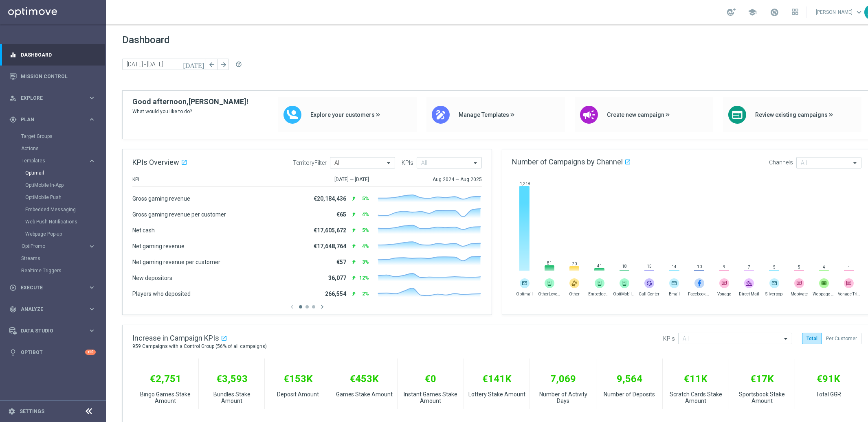  Describe the element at coordinates (55, 234) in the screenshot. I see `a: Webpage Pop-up` at that location.